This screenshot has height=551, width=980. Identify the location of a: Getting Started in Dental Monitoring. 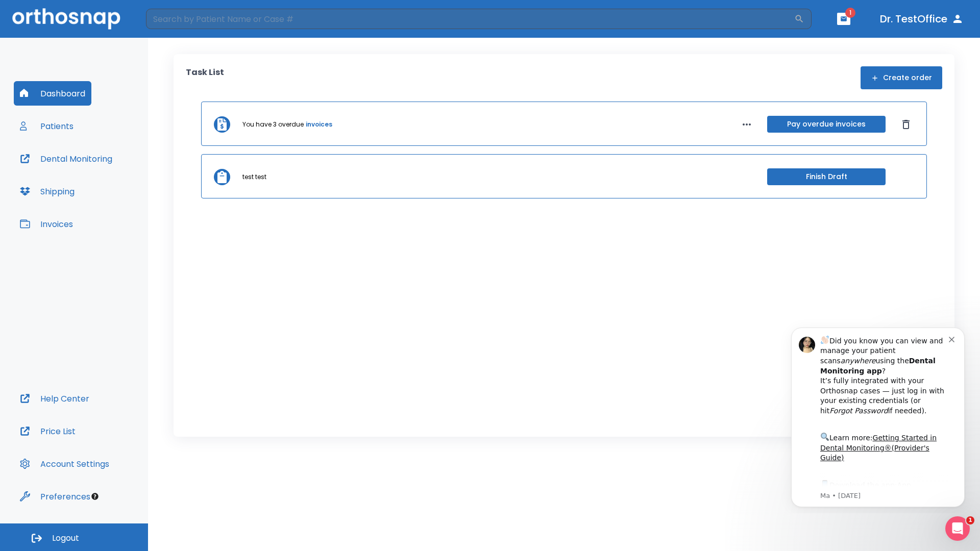
(103, 125).